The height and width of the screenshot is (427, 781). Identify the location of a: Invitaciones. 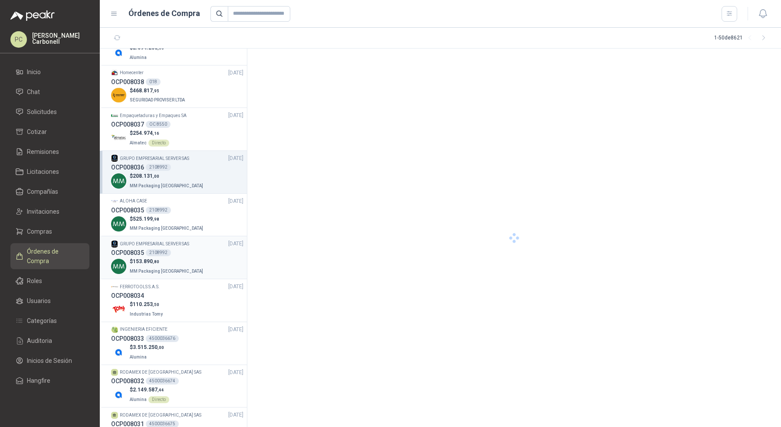
(50, 212).